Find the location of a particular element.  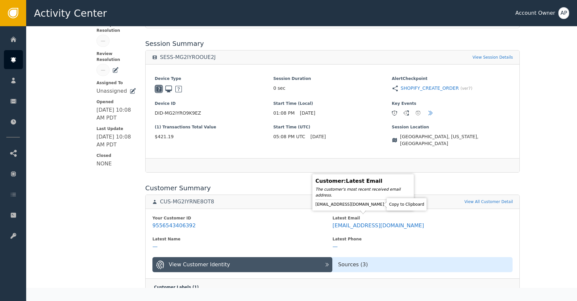

button: View Customer Identity is located at coordinates (243, 265).